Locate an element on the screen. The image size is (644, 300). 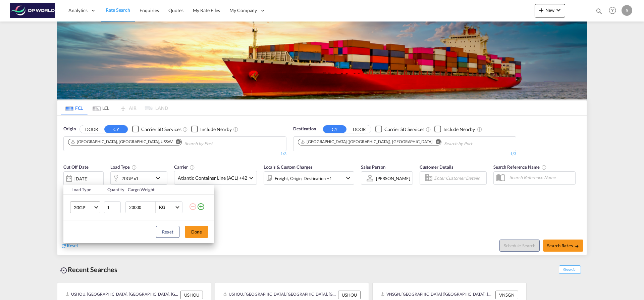
input: Enter Weight is located at coordinates (142, 207).